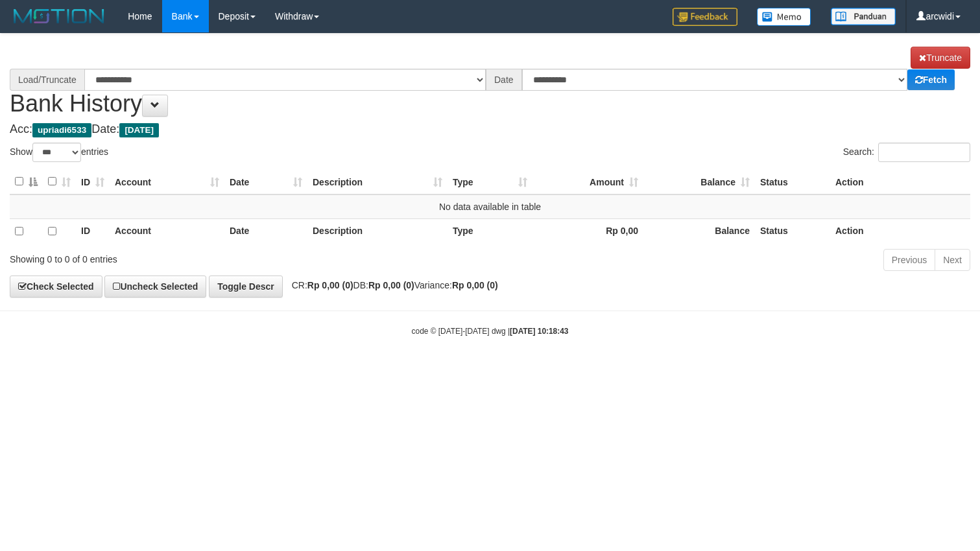  What do you see at coordinates (490, 82) in the screenshot?
I see `h1: Bank History` at bounding box center [490, 82].